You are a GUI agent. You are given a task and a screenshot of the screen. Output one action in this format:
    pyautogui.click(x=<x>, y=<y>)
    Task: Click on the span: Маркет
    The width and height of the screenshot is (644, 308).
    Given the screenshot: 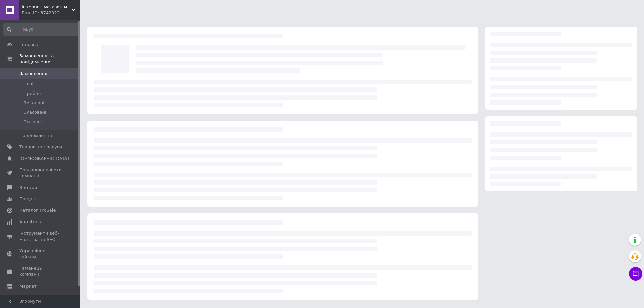 What is the action you would take?
    pyautogui.click(x=28, y=286)
    